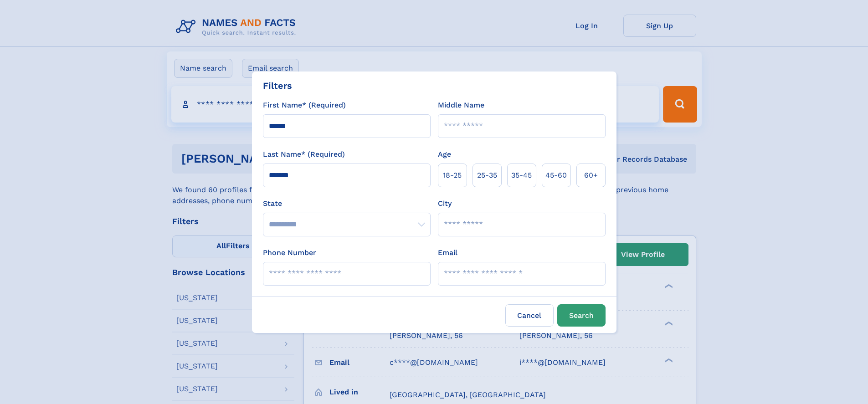 The height and width of the screenshot is (404, 868). I want to click on label: State, so click(347, 204).